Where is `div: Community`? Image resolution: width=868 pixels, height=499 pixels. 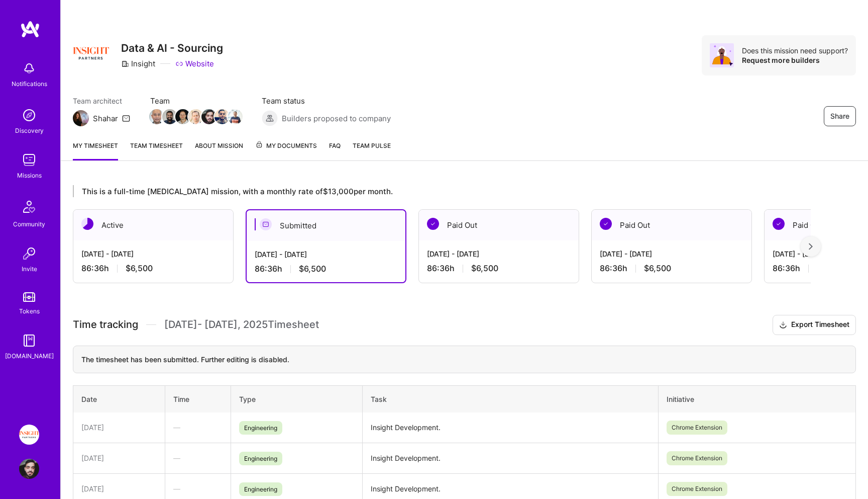 div: Community is located at coordinates (29, 224).